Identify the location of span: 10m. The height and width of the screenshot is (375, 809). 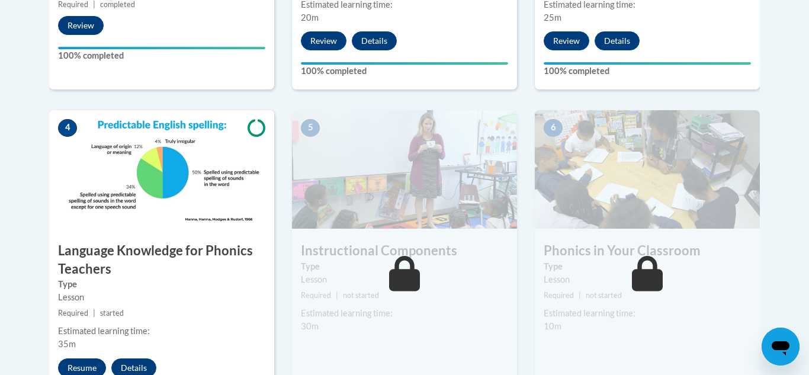
(553, 326).